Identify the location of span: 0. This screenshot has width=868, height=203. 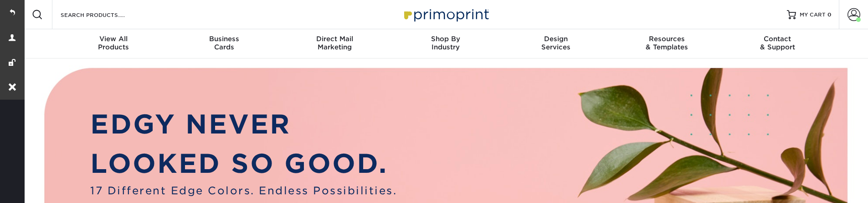
(829, 15).